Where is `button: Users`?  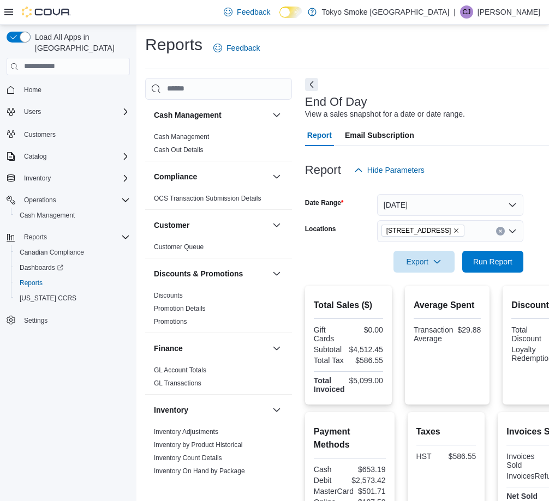
button: Users is located at coordinates (32, 112).